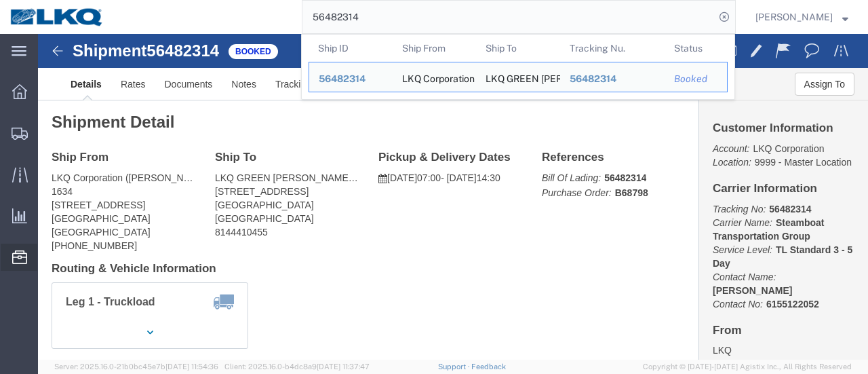  I want to click on th: Tracking Nu., so click(613, 48).